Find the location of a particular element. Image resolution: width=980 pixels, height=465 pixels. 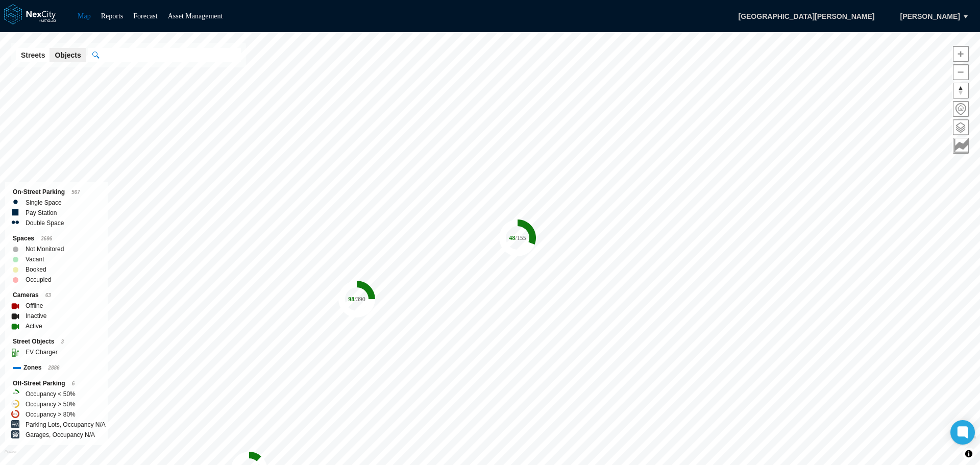

tspan: / 155 is located at coordinates (521, 238).